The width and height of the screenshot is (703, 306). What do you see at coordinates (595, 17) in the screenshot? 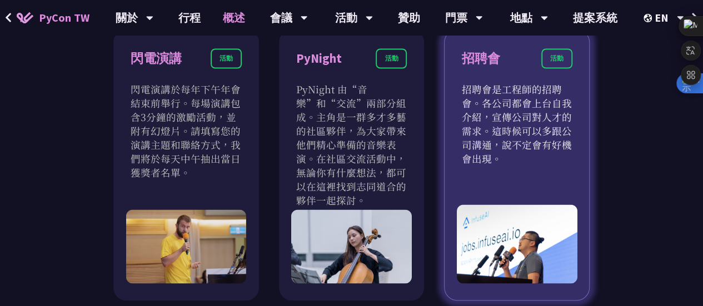
I see `font: 提案系統` at bounding box center [595, 17].